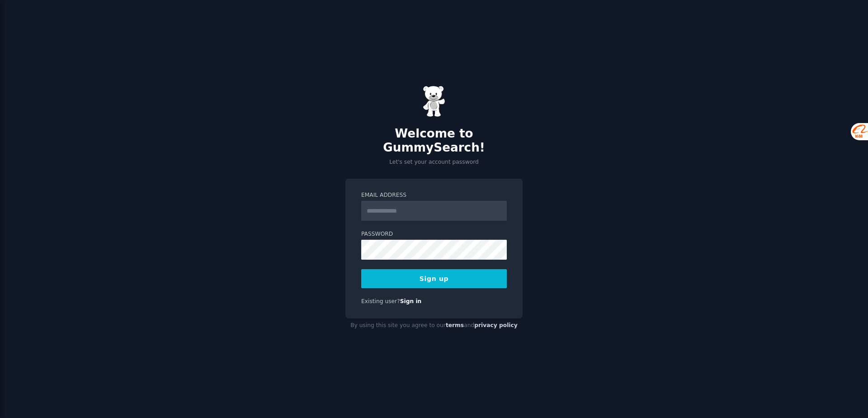  I want to click on label: Email Address, so click(434, 195).